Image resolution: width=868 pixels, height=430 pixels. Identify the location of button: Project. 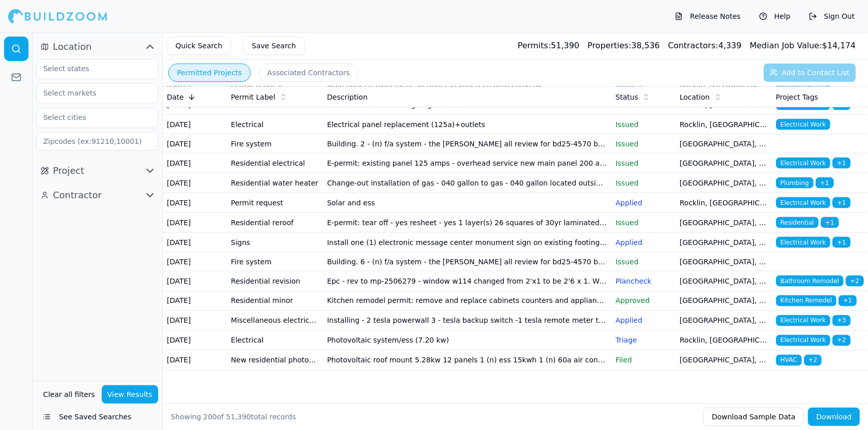
(97, 171).